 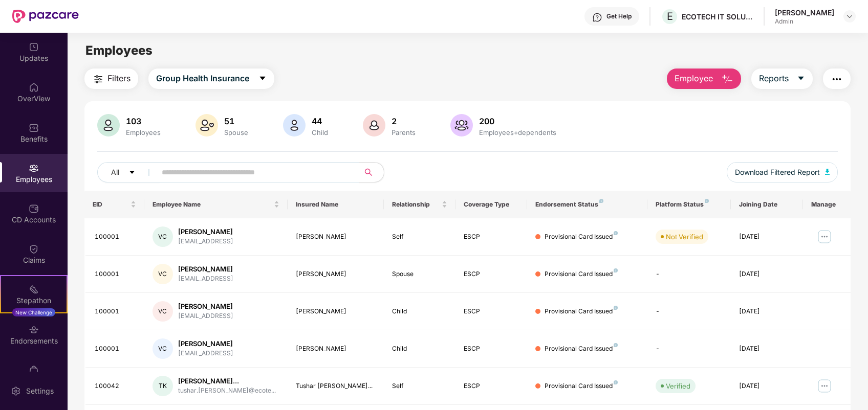 I want to click on div: Admin, so click(x=805, y=21).